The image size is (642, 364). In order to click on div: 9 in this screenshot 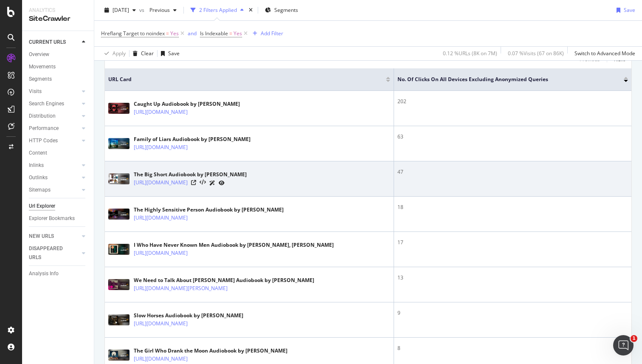, I will do `click(513, 313)`.